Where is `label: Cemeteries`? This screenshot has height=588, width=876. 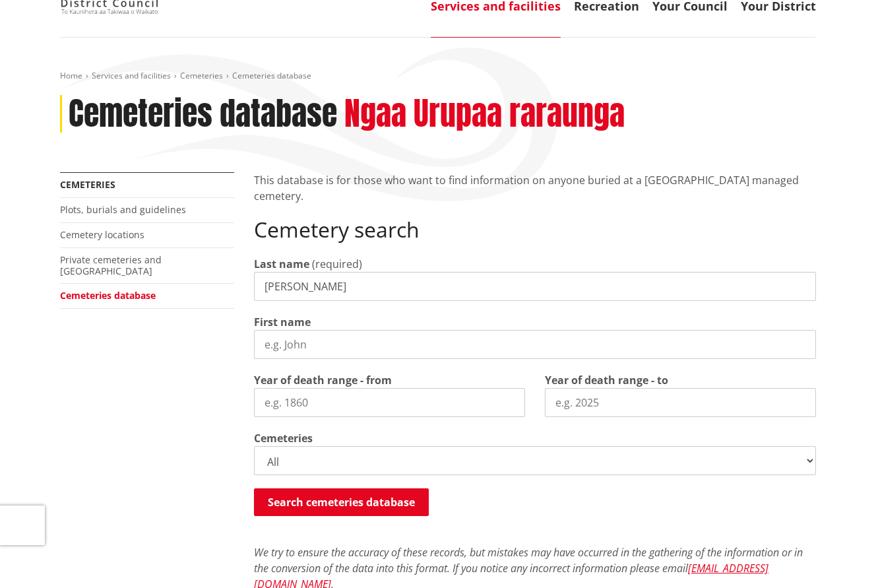
label: Cemeteries is located at coordinates (283, 438).